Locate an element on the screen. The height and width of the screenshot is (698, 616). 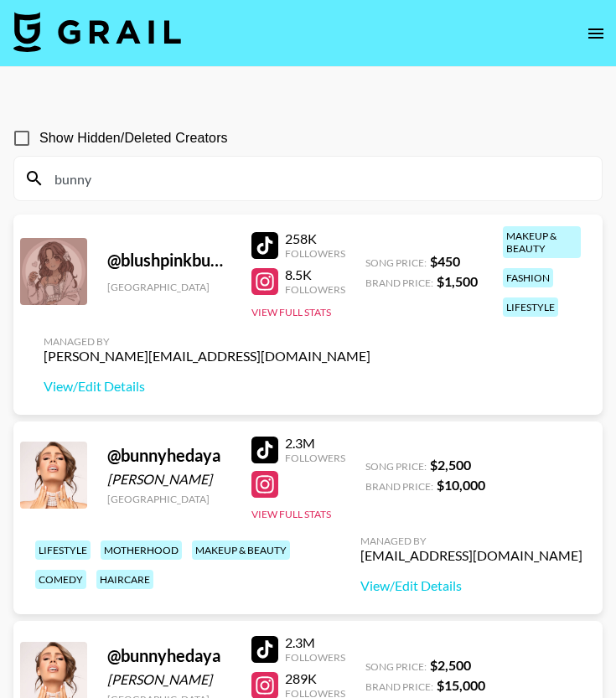
input: Search by User Name is located at coordinates (317, 179).